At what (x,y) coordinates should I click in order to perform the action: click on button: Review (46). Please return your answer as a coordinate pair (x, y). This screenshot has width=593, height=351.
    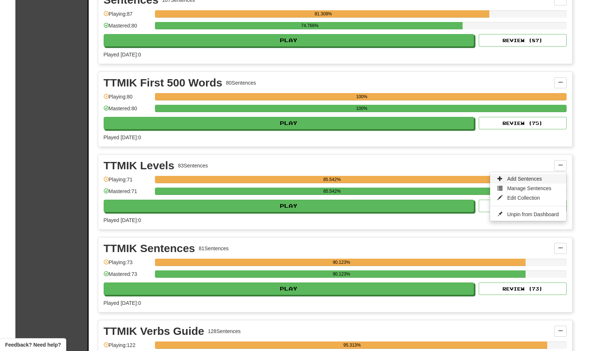
    Looking at the image, I should click on (523, 206).